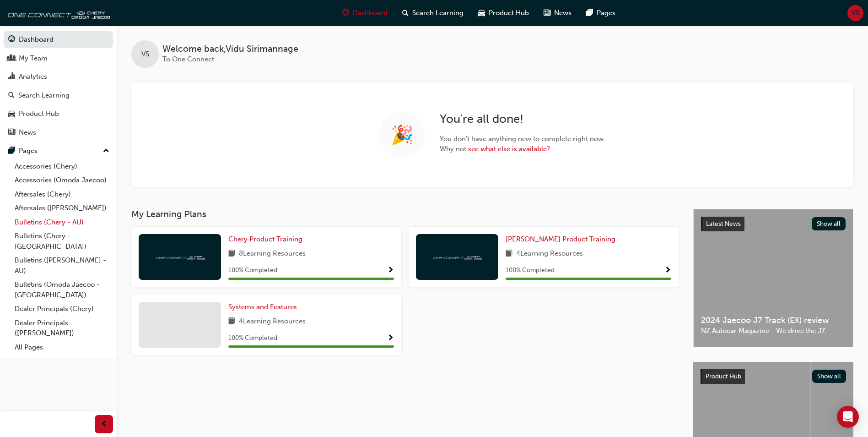 The width and height of the screenshot is (868, 437). I want to click on div: Search Learning, so click(44, 95).